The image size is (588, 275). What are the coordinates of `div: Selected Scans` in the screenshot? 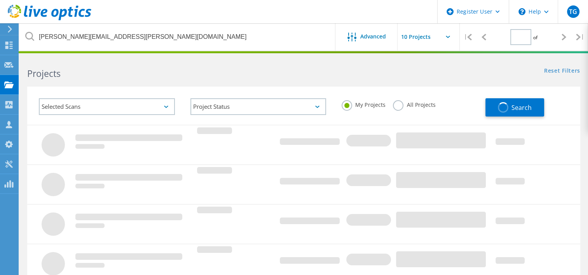 It's located at (107, 107).